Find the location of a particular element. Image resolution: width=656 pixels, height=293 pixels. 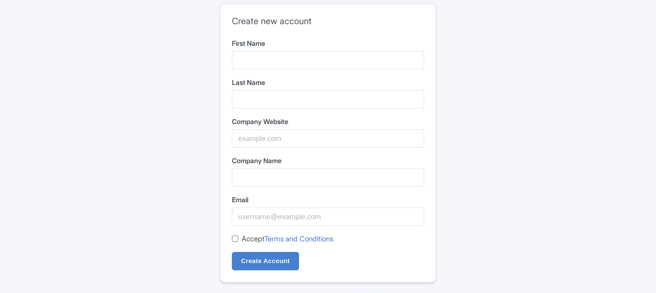

input: username@example.com is located at coordinates (328, 217).